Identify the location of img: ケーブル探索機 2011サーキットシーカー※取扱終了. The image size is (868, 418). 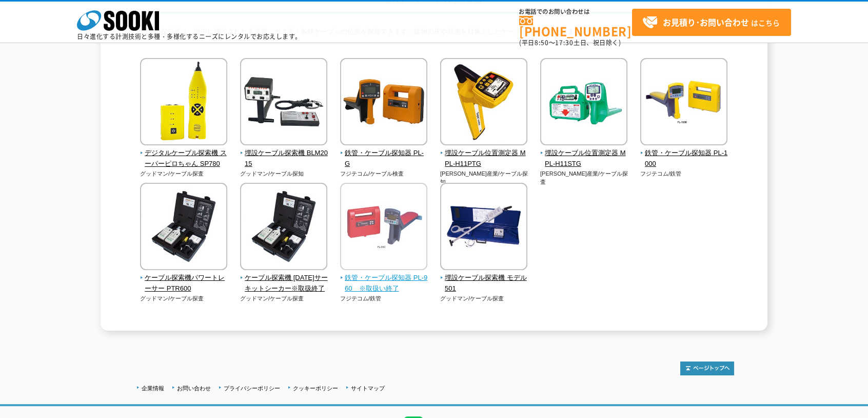
(284, 227).